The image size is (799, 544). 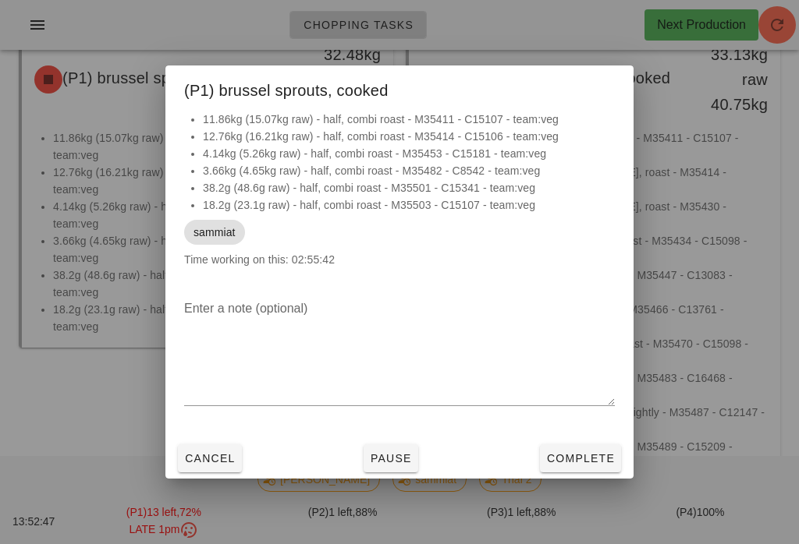 What do you see at coordinates (391, 459) in the screenshot?
I see `span: Pause` at bounding box center [391, 459].